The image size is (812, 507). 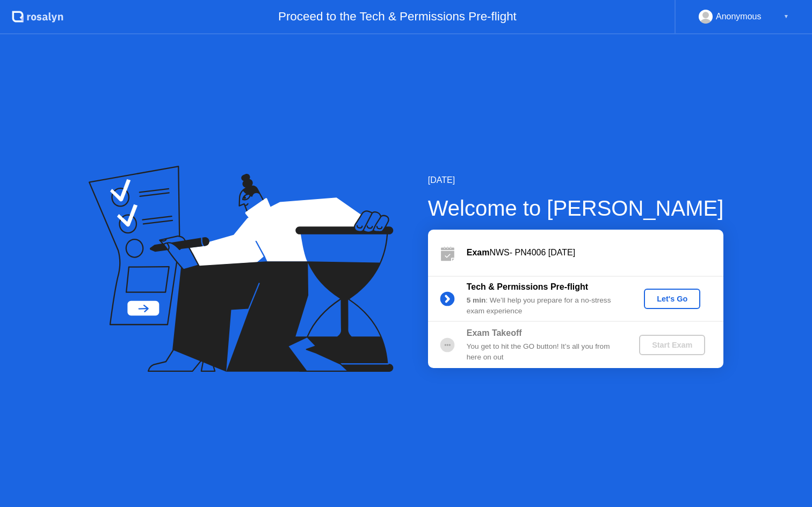 I want to click on button: Start Exam, so click(x=672, y=345).